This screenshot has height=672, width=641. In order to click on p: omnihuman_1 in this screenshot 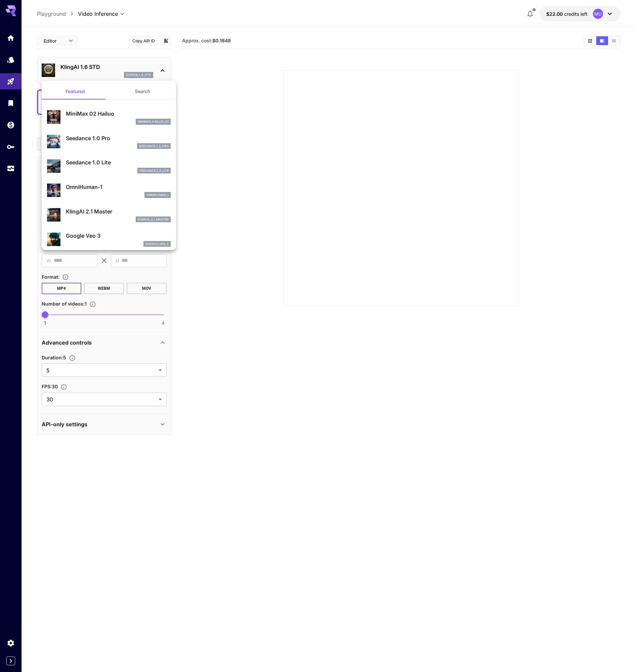, I will do `click(158, 195)`.